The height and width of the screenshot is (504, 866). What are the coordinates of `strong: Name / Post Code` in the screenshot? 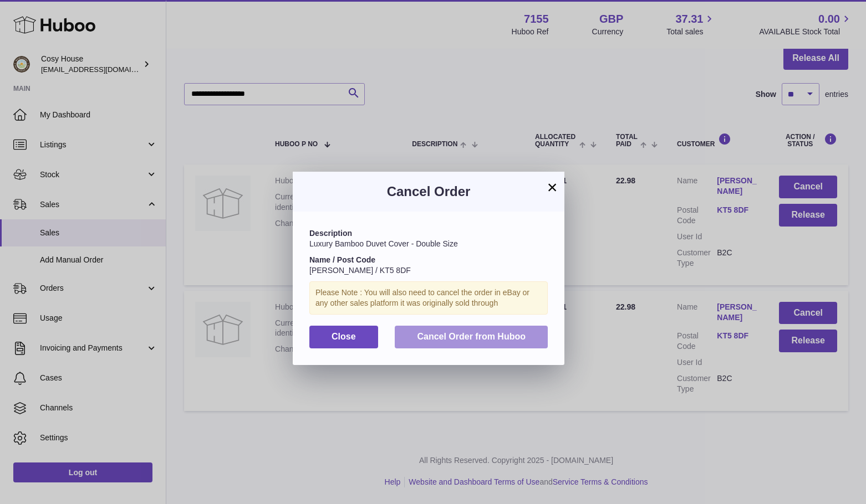 It's located at (342, 260).